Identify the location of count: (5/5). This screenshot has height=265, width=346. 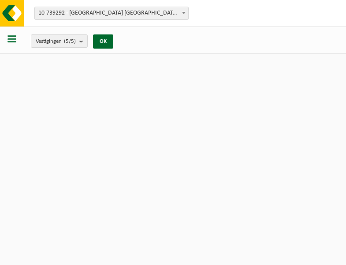
(70, 41).